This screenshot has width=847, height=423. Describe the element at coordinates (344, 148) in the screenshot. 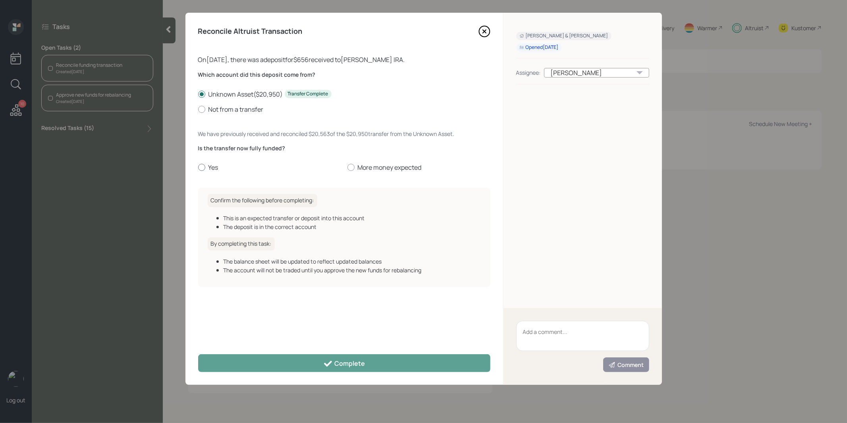

I see `label: Is the transfer now fully funded?` at that location.